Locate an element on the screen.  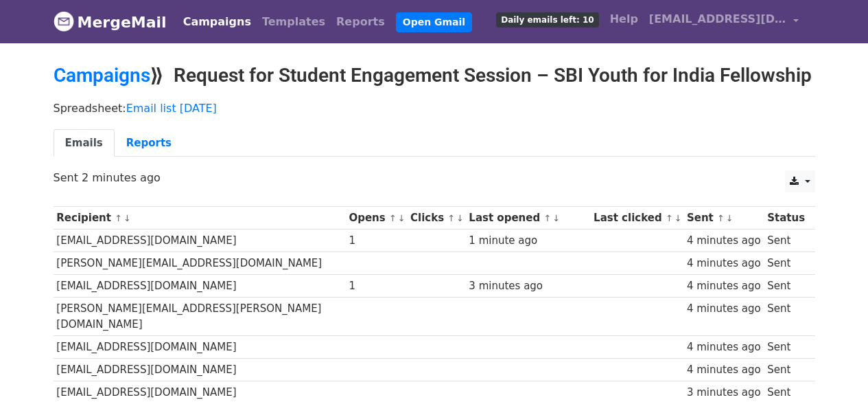
th: Recipient is located at coordinates (200, 217).